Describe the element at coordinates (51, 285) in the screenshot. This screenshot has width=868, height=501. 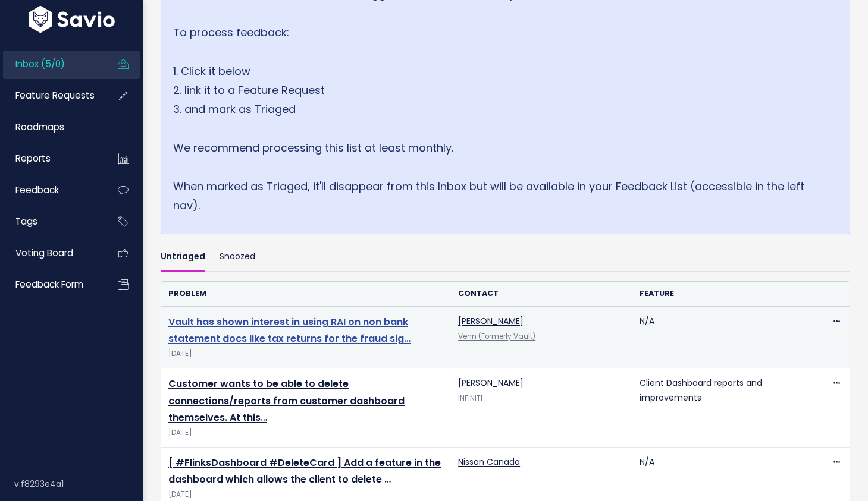
I see `a: Feedback form` at that location.